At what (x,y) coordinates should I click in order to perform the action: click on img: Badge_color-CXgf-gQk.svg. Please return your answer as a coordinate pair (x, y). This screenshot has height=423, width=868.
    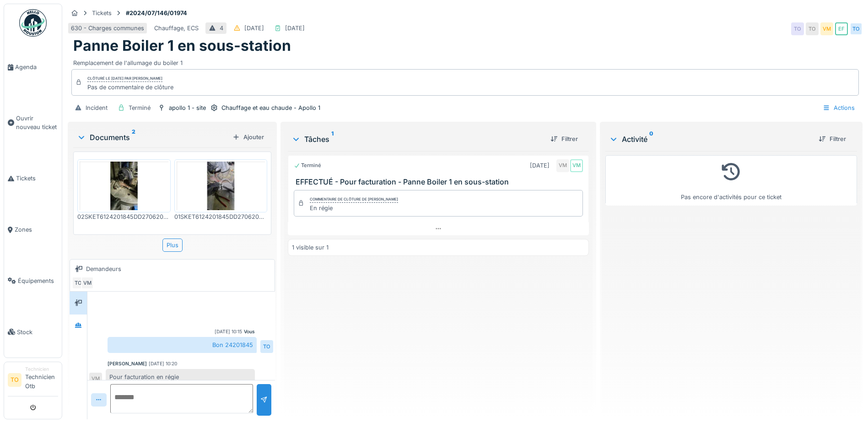
    Looking at the image, I should click on (33, 23).